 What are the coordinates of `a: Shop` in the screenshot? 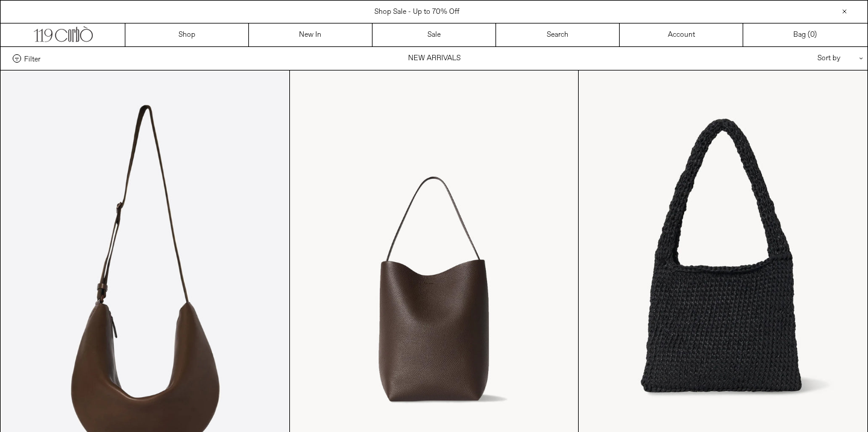 It's located at (187, 35).